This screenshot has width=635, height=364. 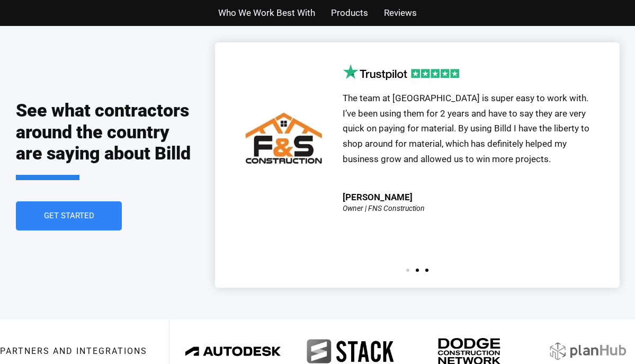 I want to click on div: 2 / 3, so click(x=417, y=161).